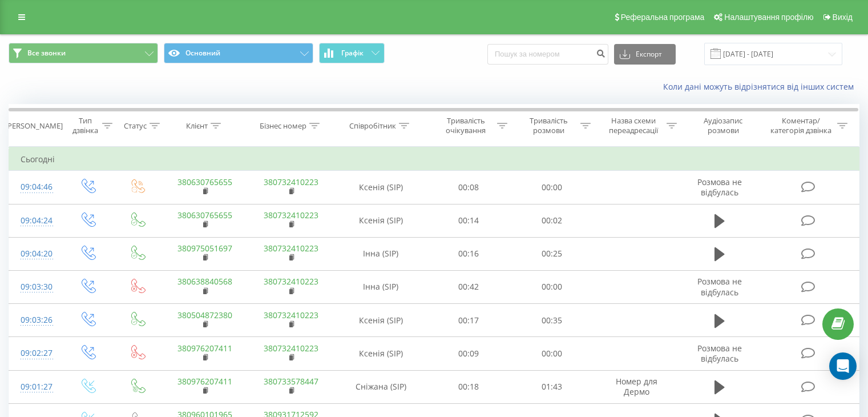  Describe the element at coordinates (843, 366) in the screenshot. I see `div: Open Intercom Messenger` at that location.